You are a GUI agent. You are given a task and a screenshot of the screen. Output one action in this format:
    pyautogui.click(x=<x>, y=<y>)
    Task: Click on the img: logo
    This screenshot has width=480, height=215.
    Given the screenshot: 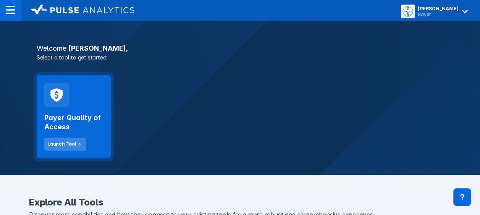 What is the action you would take?
    pyautogui.click(x=82, y=10)
    